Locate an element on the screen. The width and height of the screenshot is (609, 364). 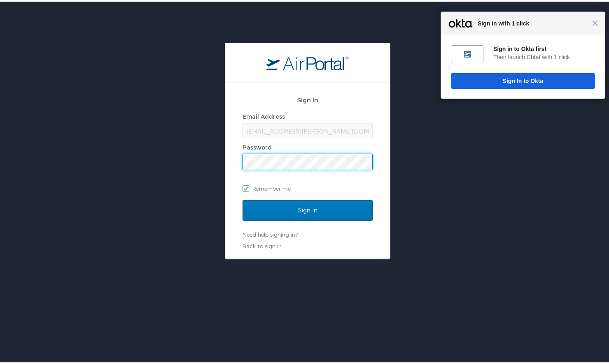
img: logo is located at coordinates (308, 61).